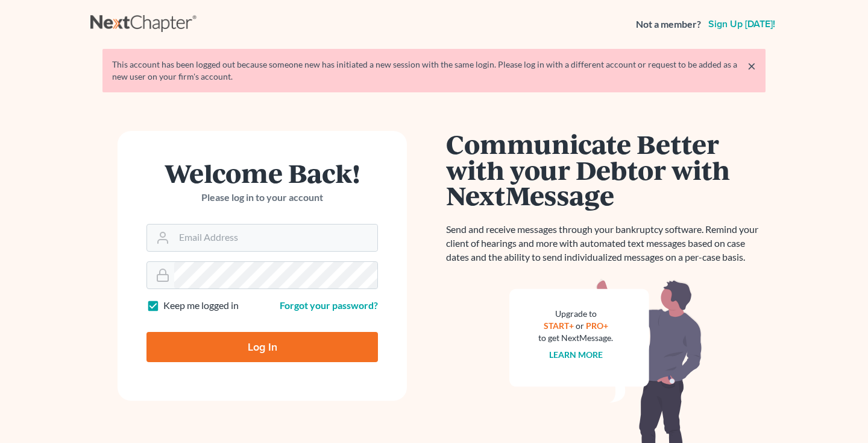 This screenshot has height=443, width=868. What do you see at coordinates (576, 314) in the screenshot?
I see `div: Upgrade to` at bounding box center [576, 314].